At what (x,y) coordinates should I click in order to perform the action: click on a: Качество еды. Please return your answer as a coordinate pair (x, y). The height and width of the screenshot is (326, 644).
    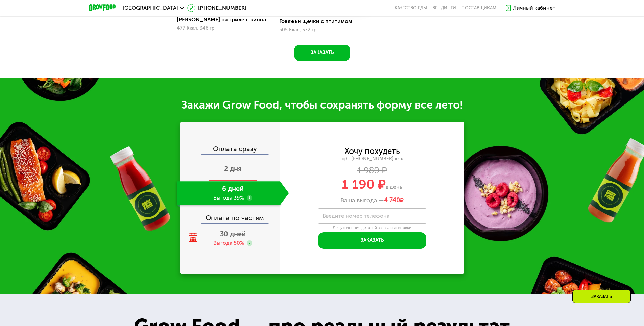
    Looking at the image, I should click on (411, 8).